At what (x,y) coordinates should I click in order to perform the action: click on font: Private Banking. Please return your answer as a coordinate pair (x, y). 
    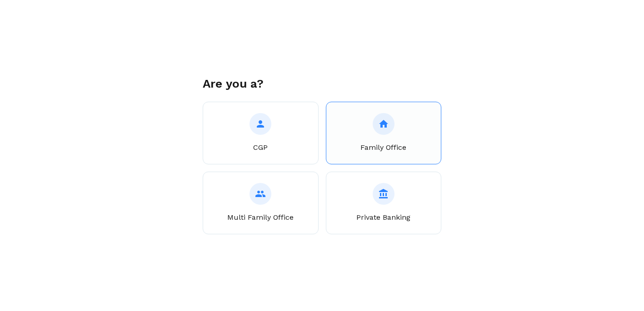
    Looking at the image, I should click on (383, 217).